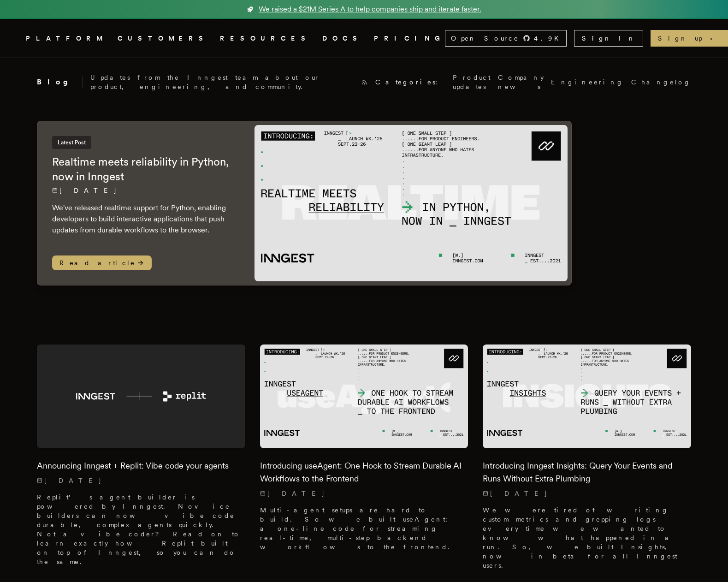 This screenshot has width=728, height=582. I want to click on h2: Introducing Inngest Insights: Query Your Events and Runs Without Extra Plumbing, so click(587, 472).